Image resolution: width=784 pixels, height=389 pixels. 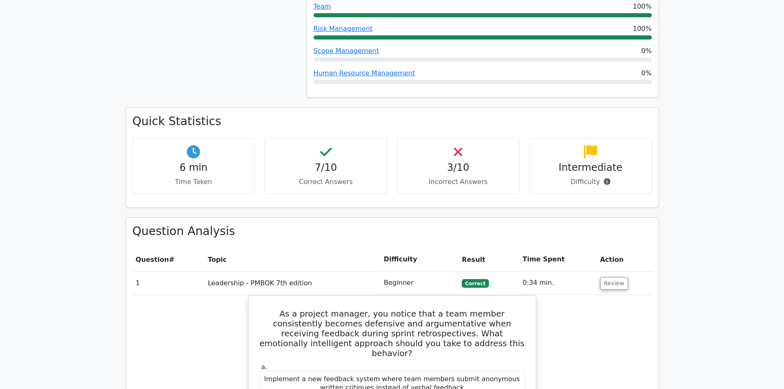 What do you see at coordinates (392, 121) in the screenshot?
I see `h3: Quick Statistics` at bounding box center [392, 121].